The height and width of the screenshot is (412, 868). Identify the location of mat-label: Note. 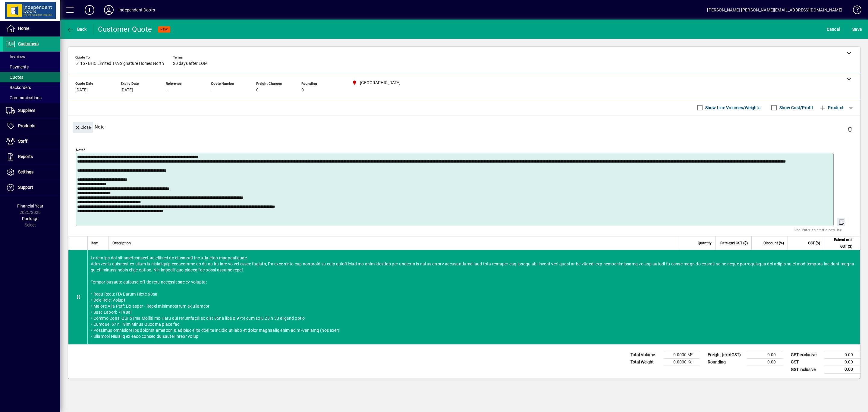
(79, 150).